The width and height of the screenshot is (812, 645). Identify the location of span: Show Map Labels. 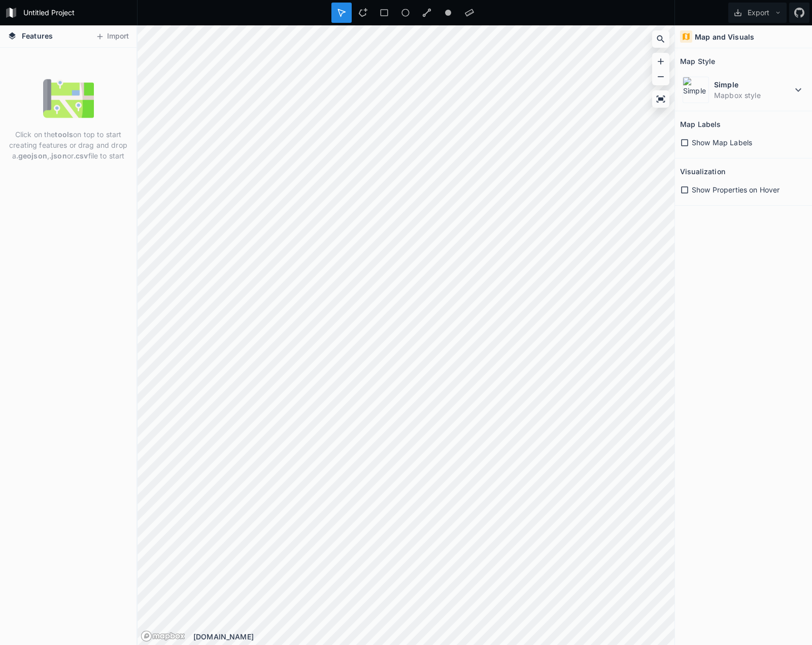
(722, 142).